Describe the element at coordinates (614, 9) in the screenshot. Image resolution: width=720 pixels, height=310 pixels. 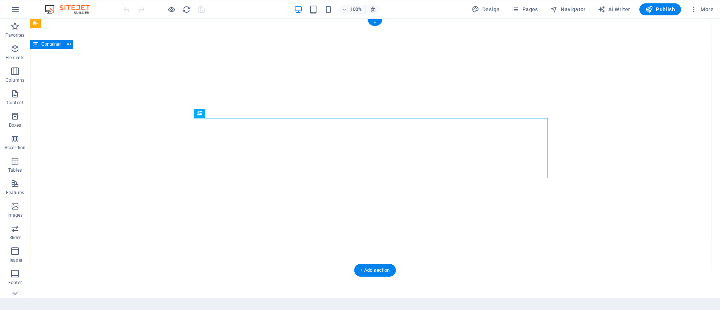
I see `span: AI Writer` at that location.